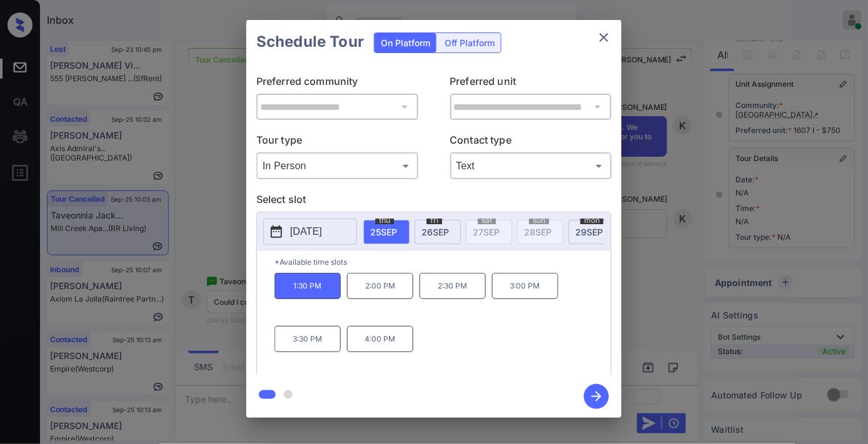  I want to click on button: btn-next, so click(597, 397).